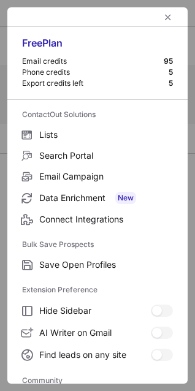  What do you see at coordinates (97, 47) in the screenshot?
I see `div: Free Plan` at bounding box center [97, 47].